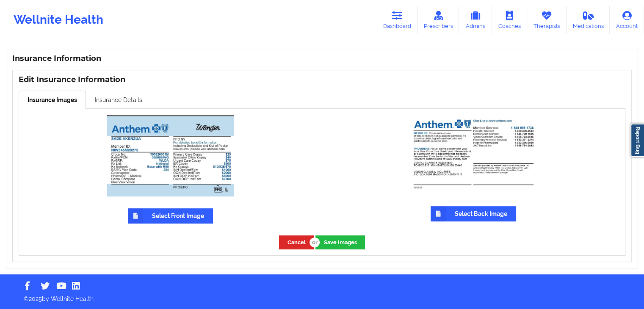  I want to click on a: Coaches, so click(509, 20).